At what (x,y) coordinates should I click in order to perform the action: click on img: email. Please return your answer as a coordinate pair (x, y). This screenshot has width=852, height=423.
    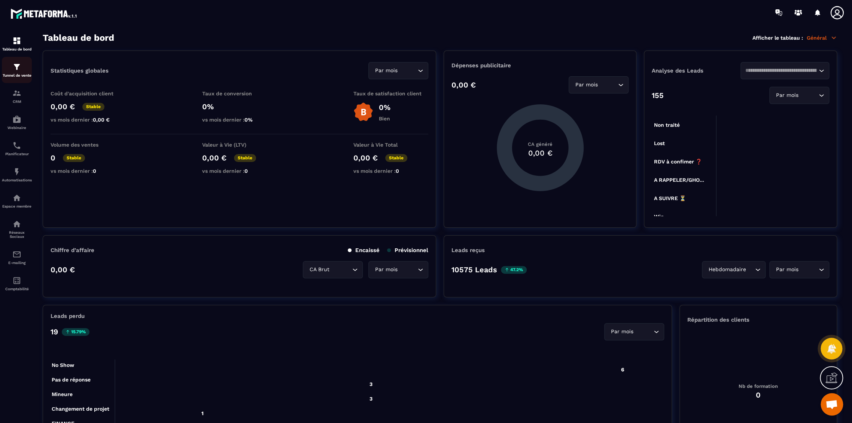
    Looking at the image, I should click on (17, 254).